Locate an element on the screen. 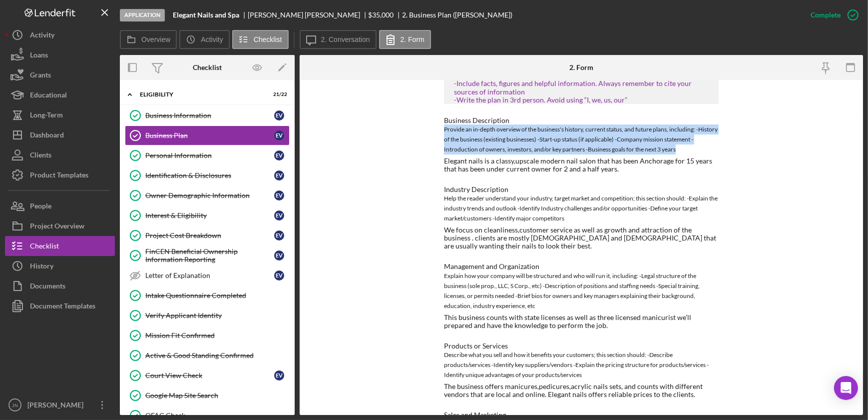  div: Active & Good Standing Confirmed is located at coordinates (218, 355).